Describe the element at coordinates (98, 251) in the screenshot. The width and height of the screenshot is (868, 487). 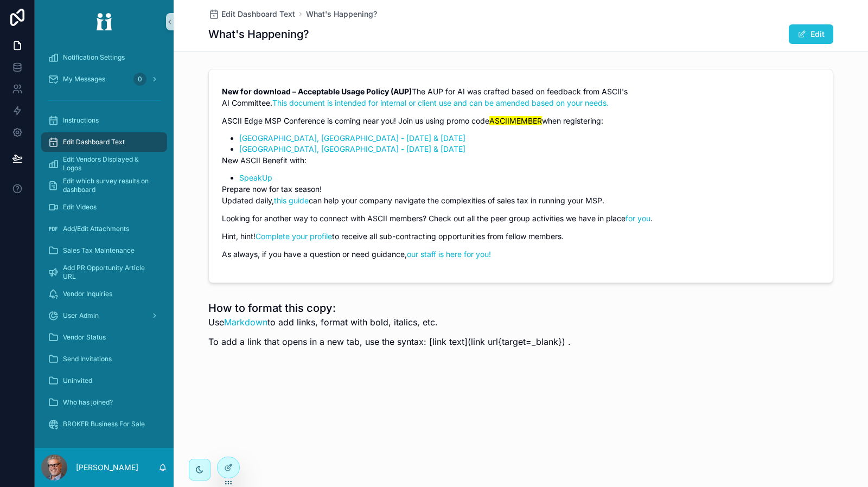
I see `span: Sales Tax Maintenance` at that location.